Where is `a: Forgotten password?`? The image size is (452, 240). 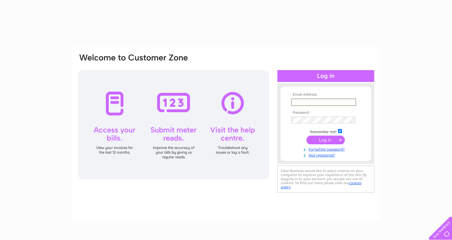
a: Forgotten password? is located at coordinates (326, 149).